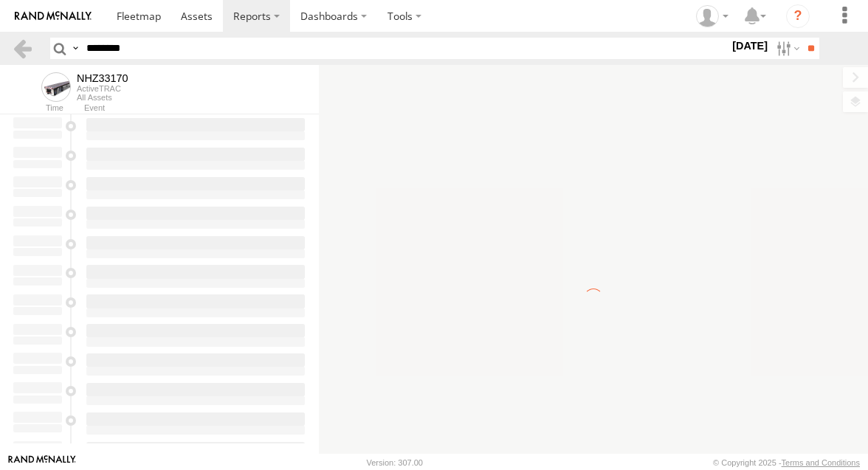  What do you see at coordinates (42, 462) in the screenshot?
I see `a: Visit our Website` at bounding box center [42, 462].